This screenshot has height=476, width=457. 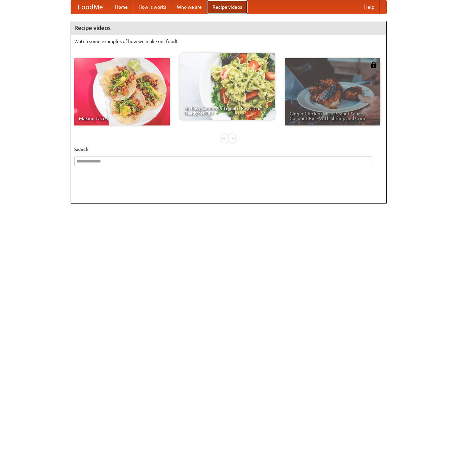 I want to click on h5: Search, so click(x=228, y=150).